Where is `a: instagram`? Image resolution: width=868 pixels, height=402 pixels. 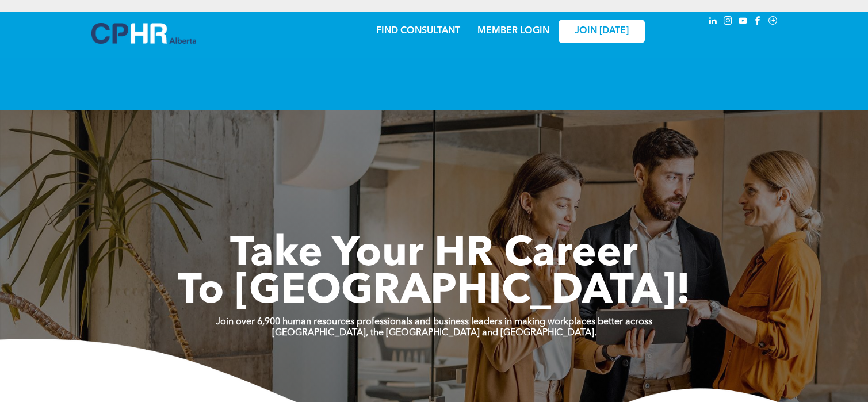
a: instagram is located at coordinates (728, 22).